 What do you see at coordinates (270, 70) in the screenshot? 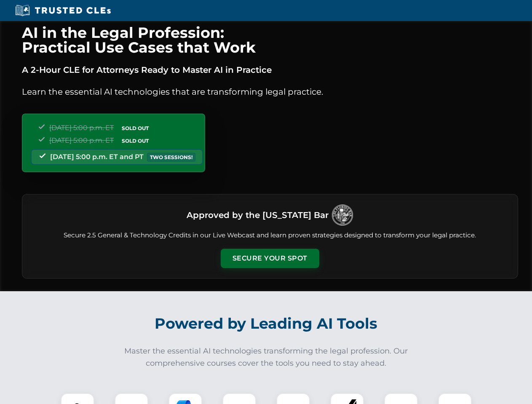
I see `p: A 2-Hour CLE for Attorneys Ready to Master AI in Practice` at bounding box center [270, 70].